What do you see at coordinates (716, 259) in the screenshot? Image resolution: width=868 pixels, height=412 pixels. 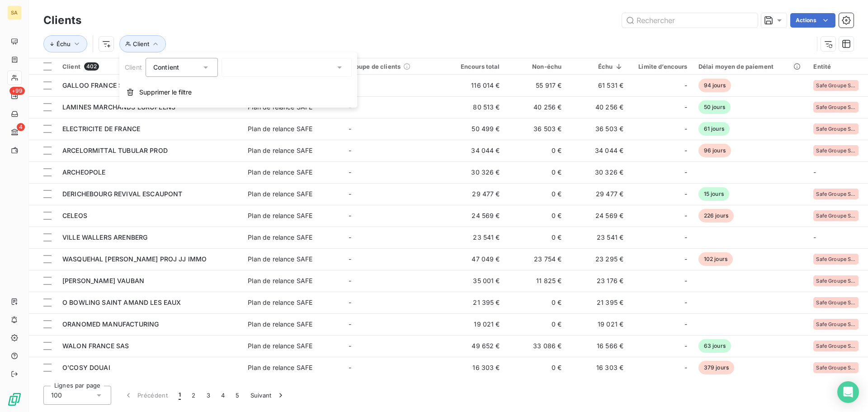 I see `span: 102 jours` at bounding box center [716, 259].